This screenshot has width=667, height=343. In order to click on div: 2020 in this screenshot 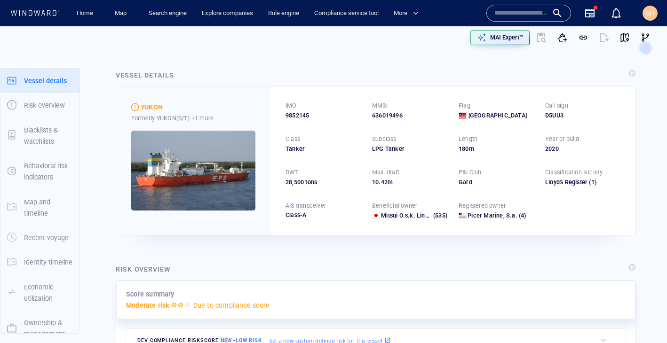, I will do `click(583, 149)`.